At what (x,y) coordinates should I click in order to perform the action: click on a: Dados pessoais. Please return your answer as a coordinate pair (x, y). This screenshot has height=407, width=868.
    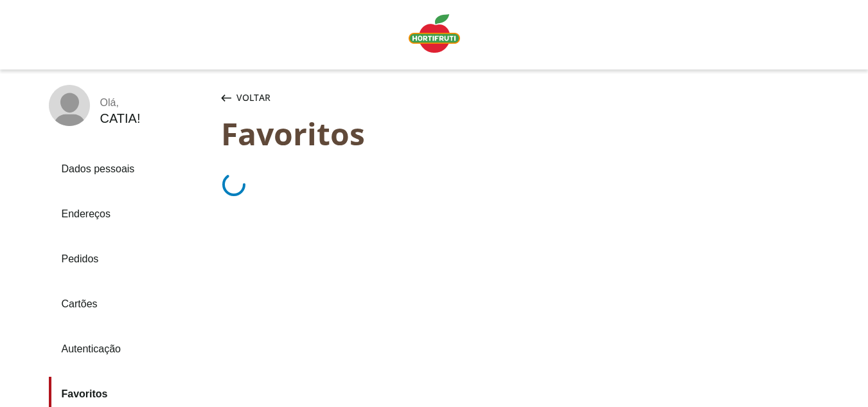
    Looking at the image, I should click on (130, 169).